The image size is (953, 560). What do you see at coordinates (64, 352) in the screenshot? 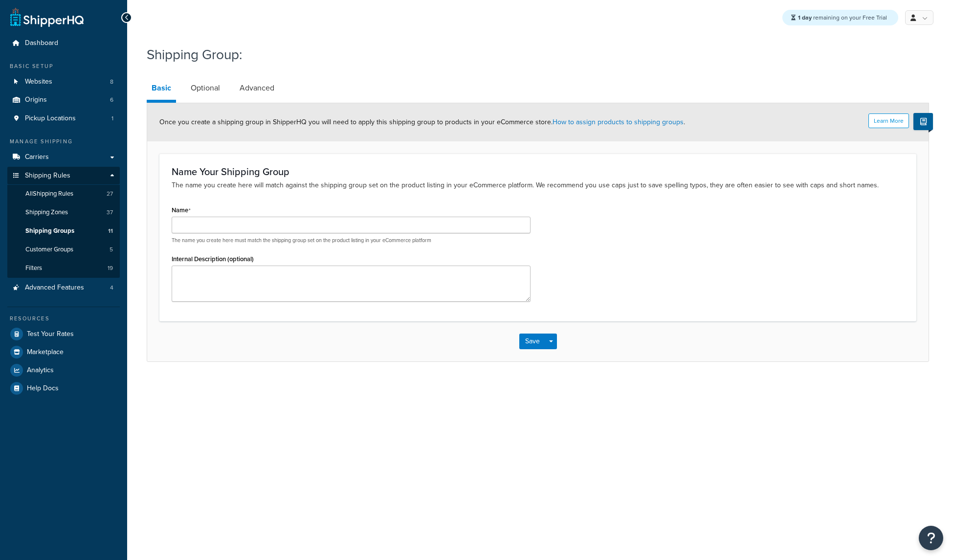
I see `li: Marketplace` at bounding box center [64, 352].